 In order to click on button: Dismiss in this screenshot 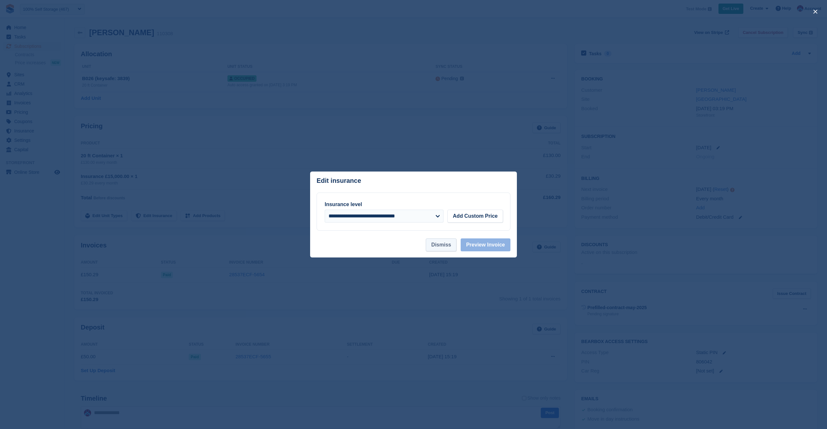, I will do `click(441, 245)`.